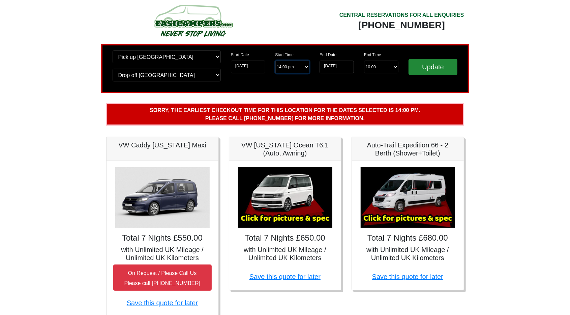 Image resolution: width=570 pixels, height=315 pixels. Describe the element at coordinates (337, 67) in the screenshot. I see `input: Return Date` at that location.